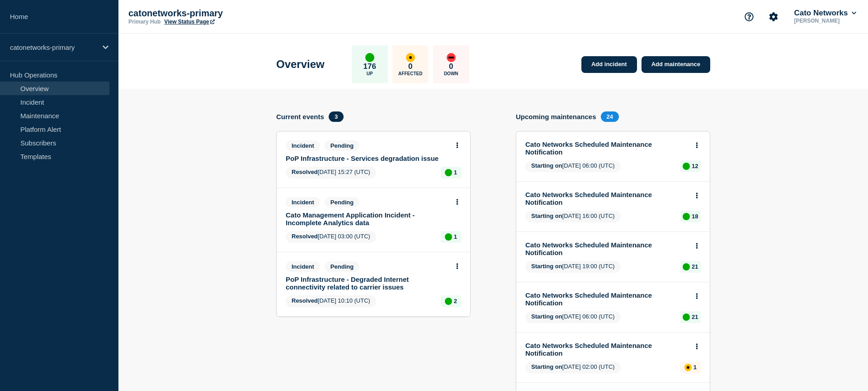  I want to click on button: Support, so click(749, 17).